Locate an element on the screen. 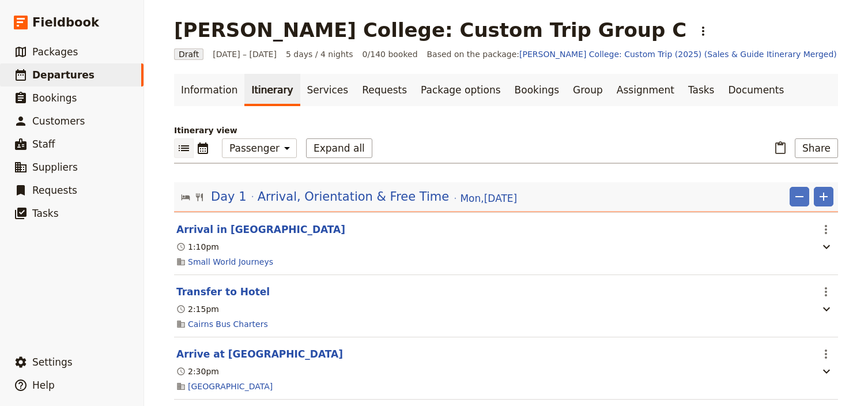  div: 2:15pm is located at coordinates (197, 309).